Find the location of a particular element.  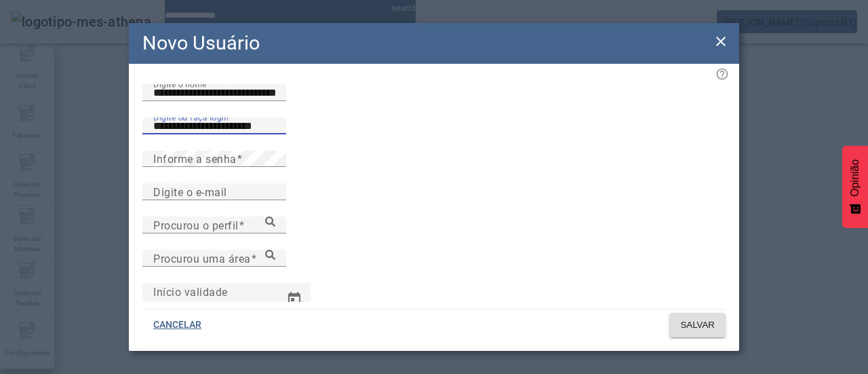

font: SALVAR is located at coordinates (697, 325).